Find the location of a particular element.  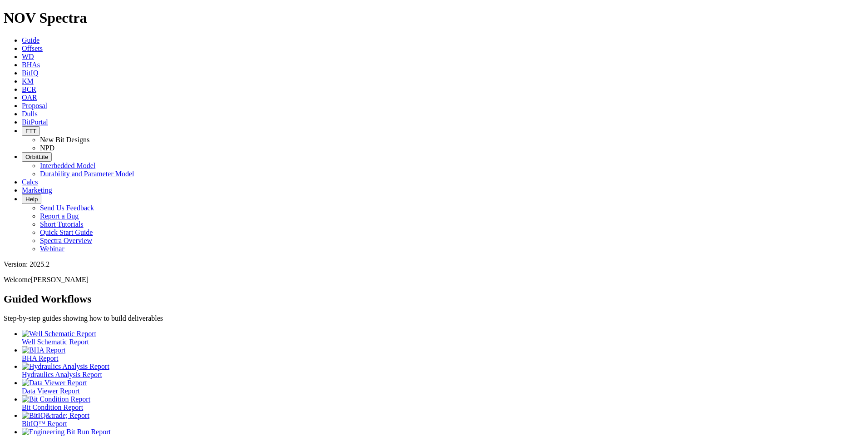

a: Offsets is located at coordinates (33, 48).